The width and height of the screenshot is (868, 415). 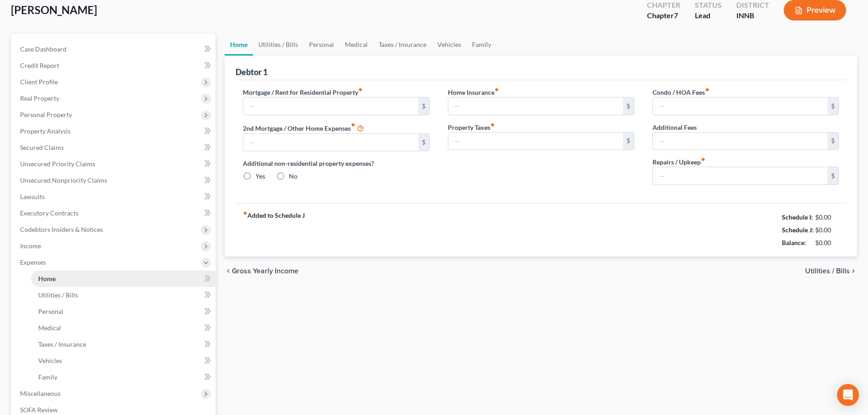 I want to click on span: Codebtors Insiders & Notices, so click(x=62, y=229).